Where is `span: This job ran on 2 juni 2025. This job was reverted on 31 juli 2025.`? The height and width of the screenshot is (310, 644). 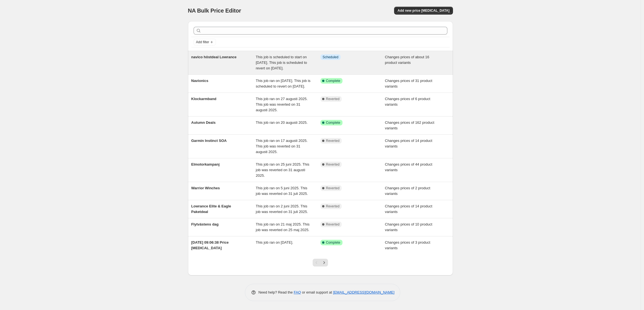 span: This job ran on 2 juni 2025. This job was reverted on 31 juli 2025. is located at coordinates (281, 209).